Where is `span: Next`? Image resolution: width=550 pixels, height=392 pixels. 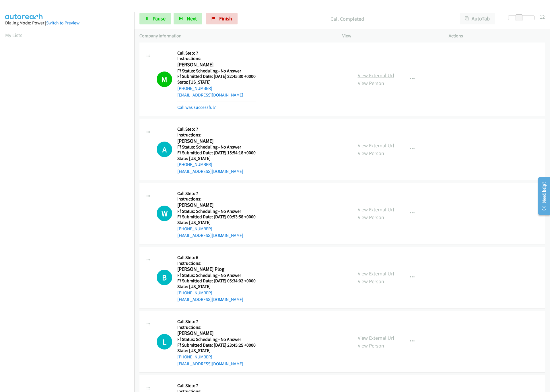 span: Next is located at coordinates (192, 18).